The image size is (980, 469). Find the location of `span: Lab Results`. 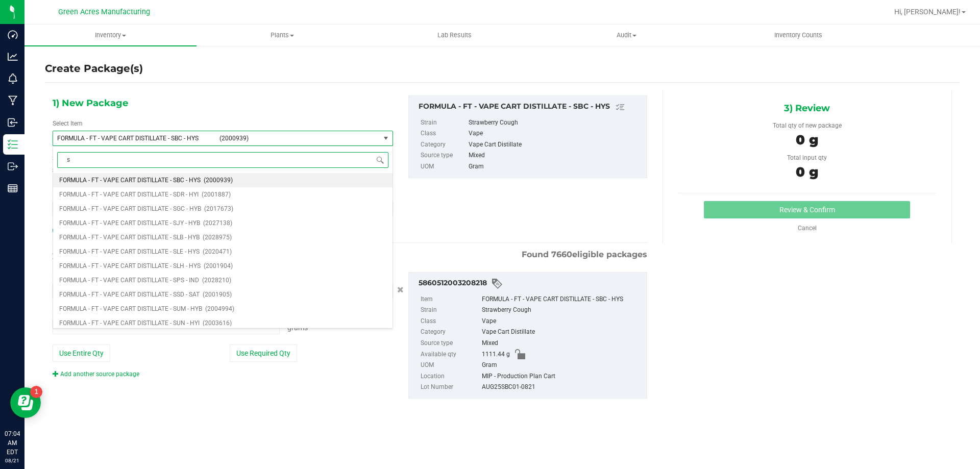

span: Lab Results is located at coordinates (455, 35).